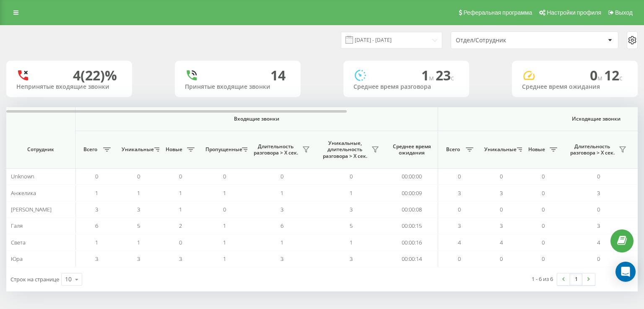 The image size is (644, 309). Describe the element at coordinates (452, 78) in the screenshot. I see `span: c` at that location.